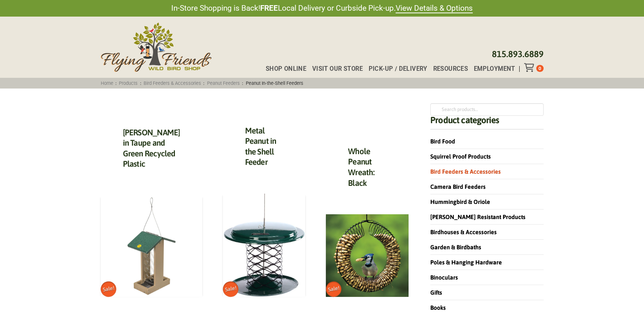  I want to click on a: Metal Peanut in the Shell Feeder, so click(260, 146).